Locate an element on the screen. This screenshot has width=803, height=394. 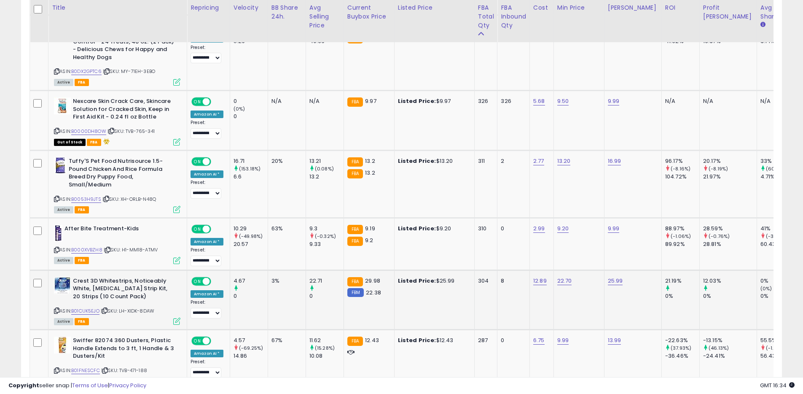
a: 5.68 is located at coordinates (539, 101).